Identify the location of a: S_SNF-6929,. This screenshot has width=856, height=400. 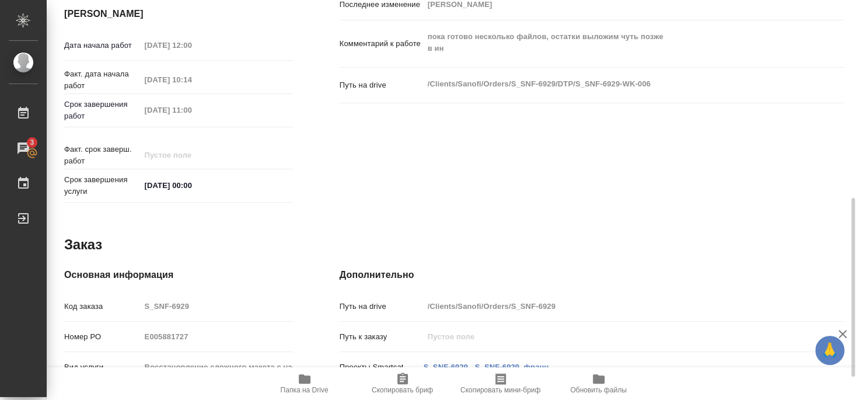
(447, 367).